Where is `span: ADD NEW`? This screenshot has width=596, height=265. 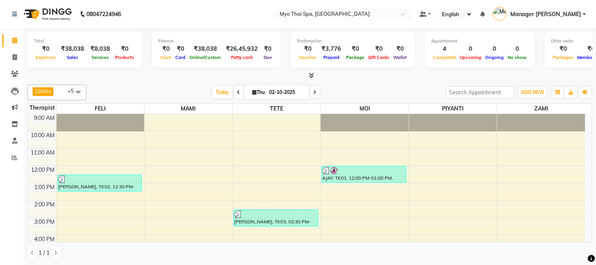 span: ADD NEW is located at coordinates (532, 92).